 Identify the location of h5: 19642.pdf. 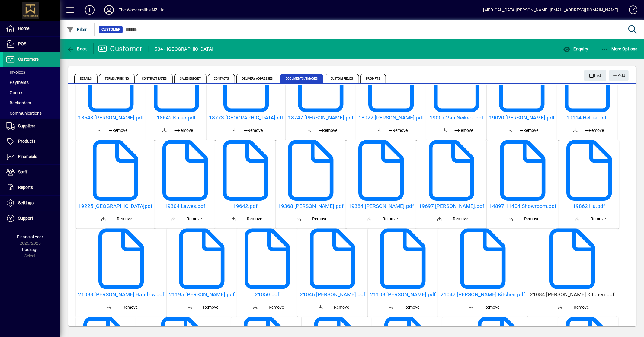
(246, 206).